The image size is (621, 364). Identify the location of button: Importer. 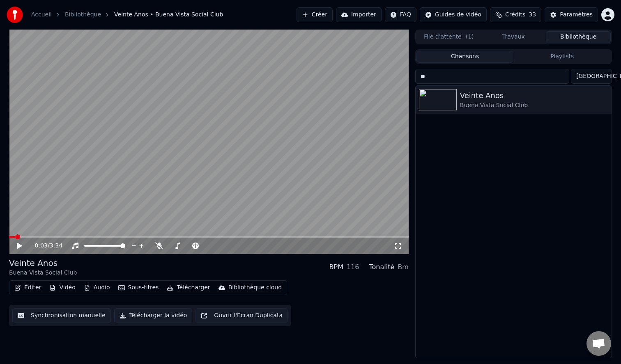
(358, 15).